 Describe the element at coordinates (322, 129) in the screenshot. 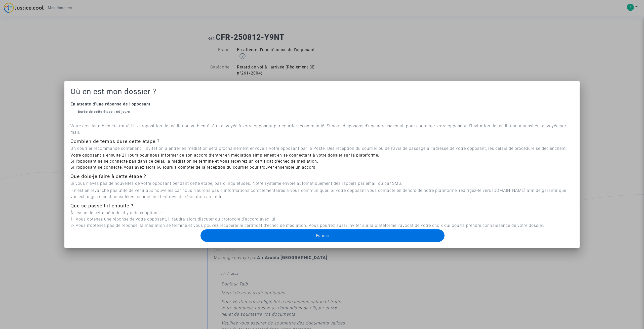

I see `p: Votre dossier a bien été traité ! La proposition de médiation va bientôt être envoyée à votre opp...` at that location.